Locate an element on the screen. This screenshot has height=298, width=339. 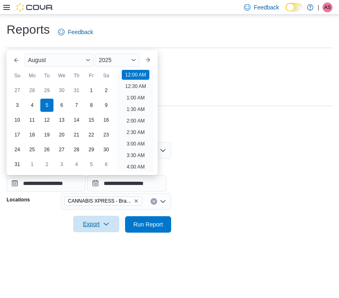
li: 12:00 AM is located at coordinates (135, 75).